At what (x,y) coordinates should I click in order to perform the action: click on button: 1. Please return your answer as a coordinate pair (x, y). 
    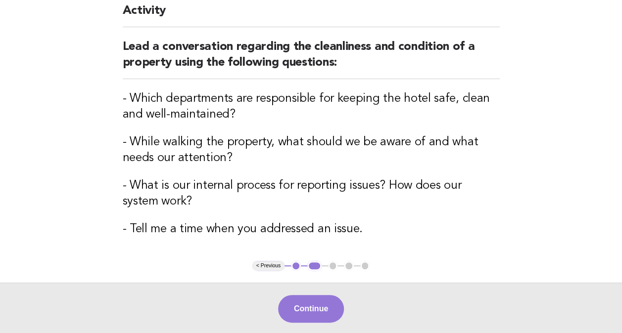
    Looking at the image, I should click on (296, 266).